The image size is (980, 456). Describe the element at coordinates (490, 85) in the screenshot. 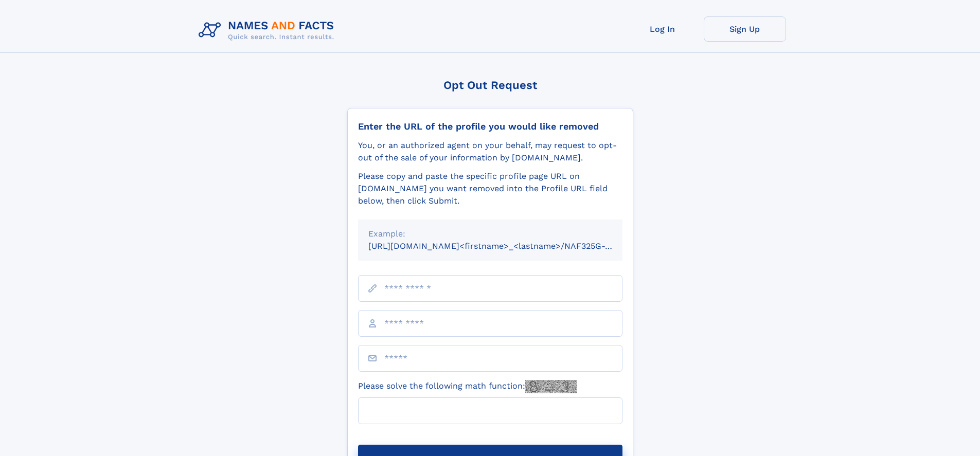

I see `div: Opt Out Request` at that location.